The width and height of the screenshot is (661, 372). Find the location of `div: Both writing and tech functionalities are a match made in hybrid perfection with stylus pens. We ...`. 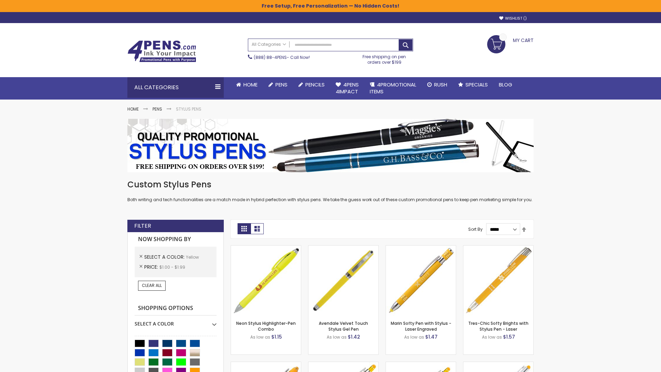

div: Both writing and tech functionalities are a match made in hybrid perfection with stylus pens. We ... is located at coordinates (331, 191).